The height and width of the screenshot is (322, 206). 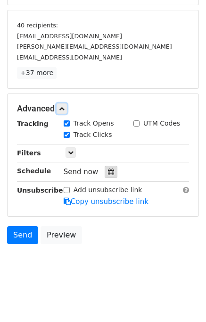 I want to click on strong: Filters, so click(x=29, y=153).